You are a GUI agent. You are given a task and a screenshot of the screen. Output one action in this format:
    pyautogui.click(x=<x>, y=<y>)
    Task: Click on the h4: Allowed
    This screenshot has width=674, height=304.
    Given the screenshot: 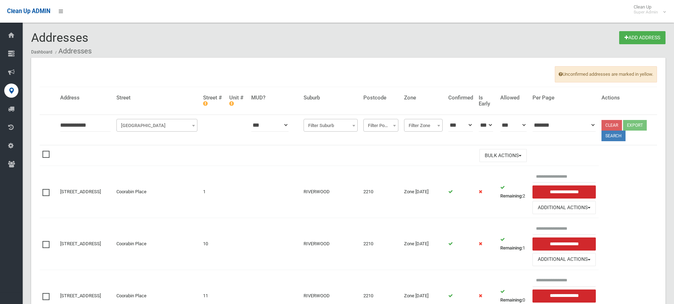 What is the action you would take?
    pyautogui.click(x=513, y=98)
    